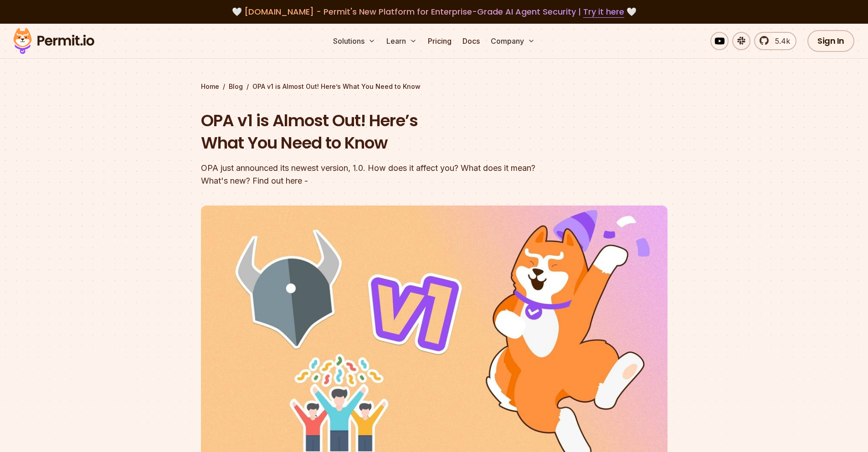  Describe the element at coordinates (354, 41) in the screenshot. I see `button: Solutions` at that location.